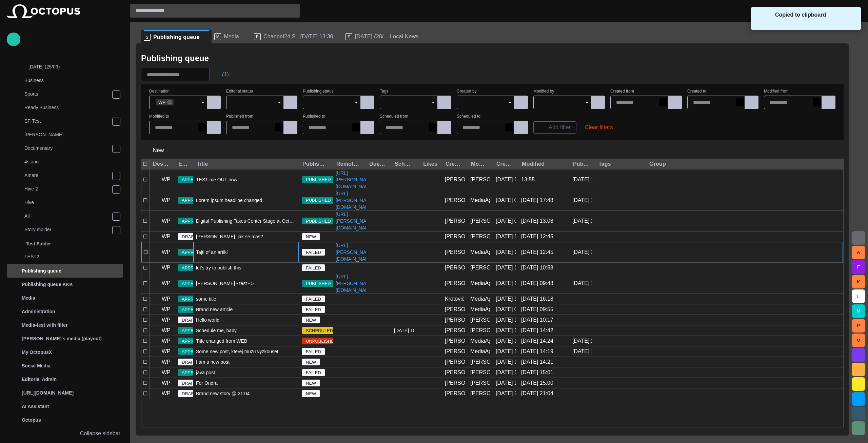 Image resolution: width=868 pixels, height=443 pixels. I want to click on label: Created to, so click(697, 91).